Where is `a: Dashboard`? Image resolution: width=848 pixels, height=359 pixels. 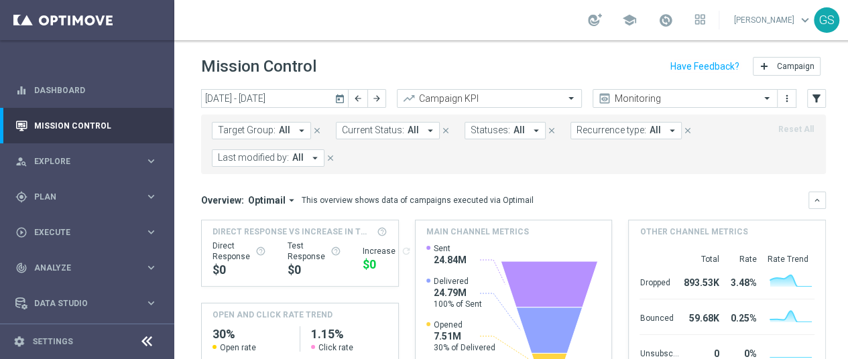
a: Dashboard is located at coordinates (96, 90).